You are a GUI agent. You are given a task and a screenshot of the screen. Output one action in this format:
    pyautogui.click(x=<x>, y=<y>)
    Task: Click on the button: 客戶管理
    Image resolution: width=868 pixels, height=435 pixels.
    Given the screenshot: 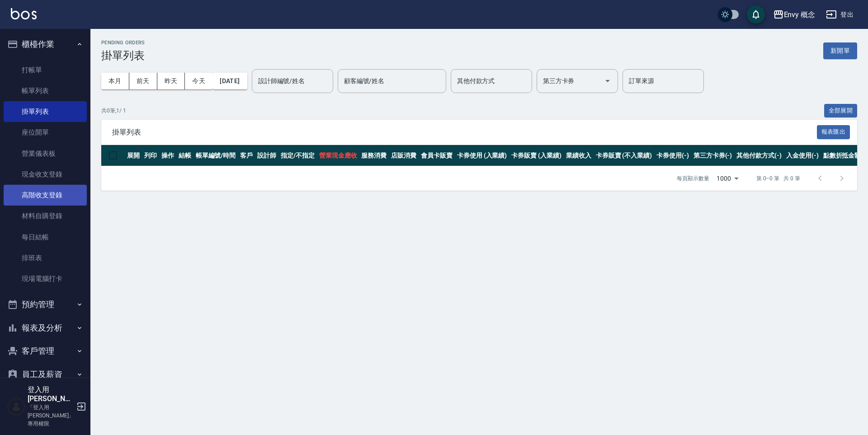 What is the action you would take?
    pyautogui.click(x=45, y=351)
    